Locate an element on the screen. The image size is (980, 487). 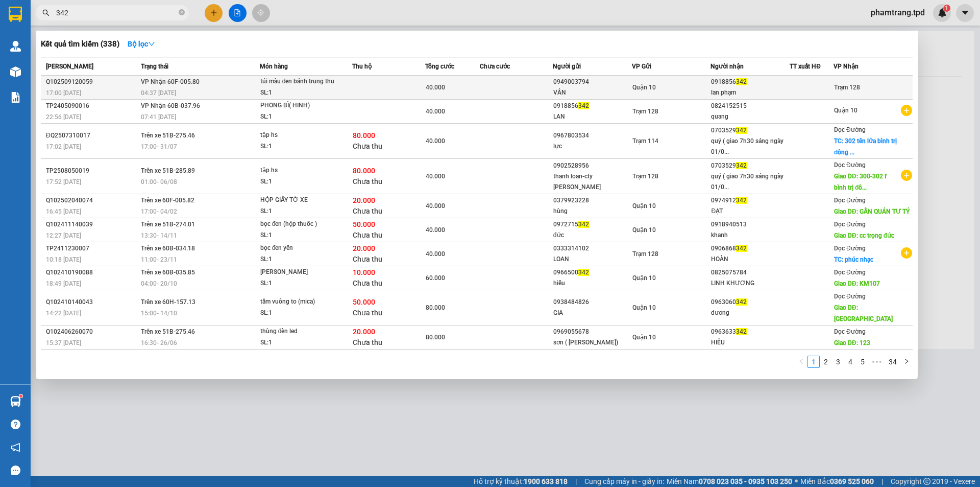
li: Next 5 Pages is located at coordinates (876, 362).